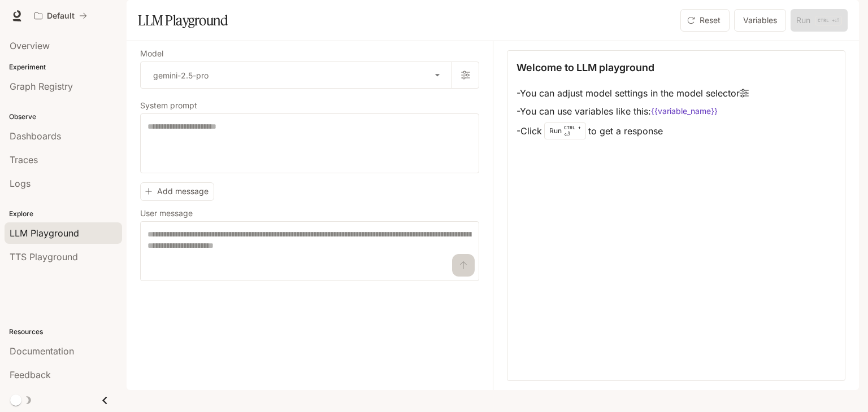  What do you see at coordinates (60, 16) in the screenshot?
I see `button: All workspaces` at bounding box center [60, 16].